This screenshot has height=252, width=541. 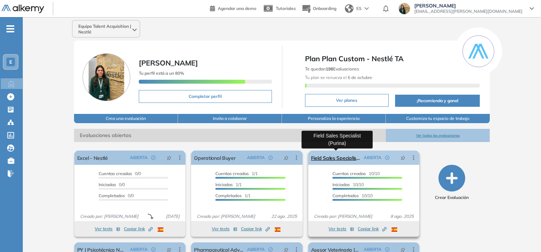 I want to click on span: Agendar una demo, so click(x=237, y=8).